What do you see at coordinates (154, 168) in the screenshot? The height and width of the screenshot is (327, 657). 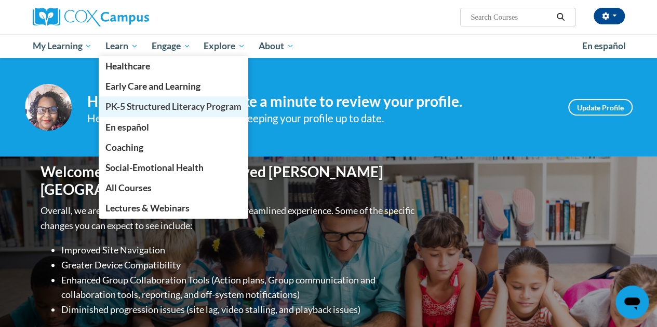 I see `span: Social-Emotional Health` at bounding box center [154, 168].